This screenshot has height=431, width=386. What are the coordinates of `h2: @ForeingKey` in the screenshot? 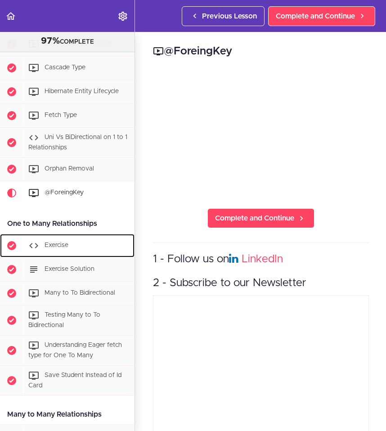 It's located at (261, 51).